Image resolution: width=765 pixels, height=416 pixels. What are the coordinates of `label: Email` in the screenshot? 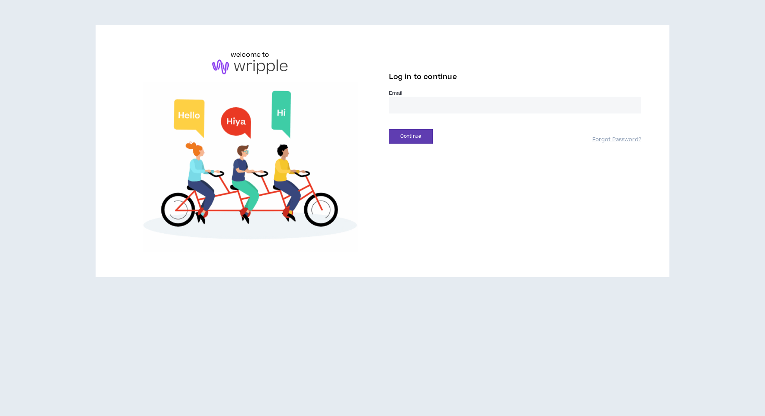 It's located at (515, 93).